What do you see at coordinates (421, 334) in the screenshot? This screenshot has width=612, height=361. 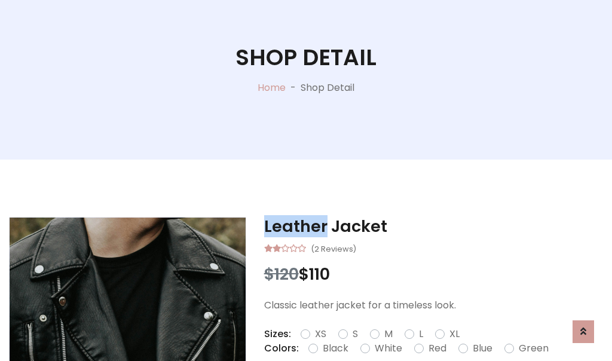 I see `label: L` at bounding box center [421, 334].